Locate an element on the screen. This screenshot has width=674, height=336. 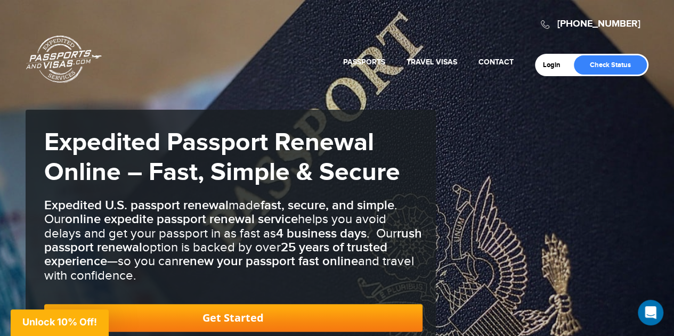
b: 25 years of trusted experience is located at coordinates (216, 254).